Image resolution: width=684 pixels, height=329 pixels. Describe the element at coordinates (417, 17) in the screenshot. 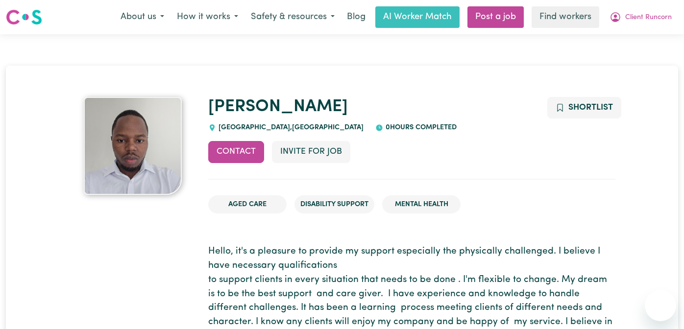

I see `a: AI Worker Match` at that location.